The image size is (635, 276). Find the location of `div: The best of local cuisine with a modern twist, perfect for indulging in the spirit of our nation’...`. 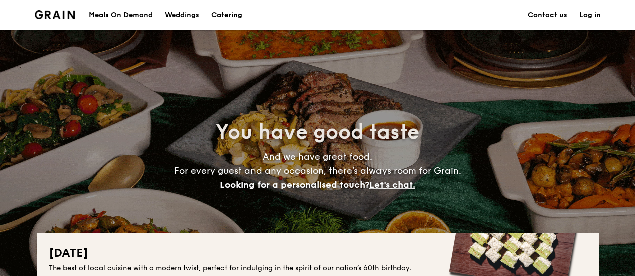

div: The best of local cuisine with a modern twist, perfect for indulging in the spirit of our nation’... is located at coordinates (318, 269).